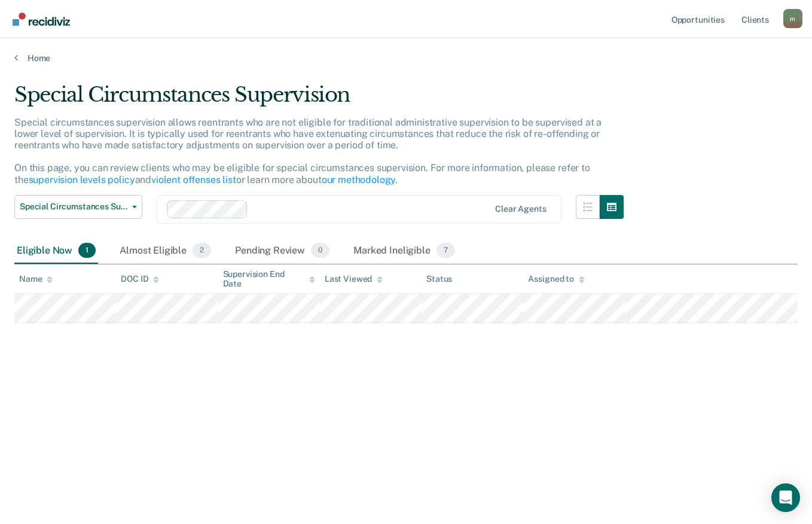  Describe the element at coordinates (406, 58) in the screenshot. I see `a: Home` at that location.